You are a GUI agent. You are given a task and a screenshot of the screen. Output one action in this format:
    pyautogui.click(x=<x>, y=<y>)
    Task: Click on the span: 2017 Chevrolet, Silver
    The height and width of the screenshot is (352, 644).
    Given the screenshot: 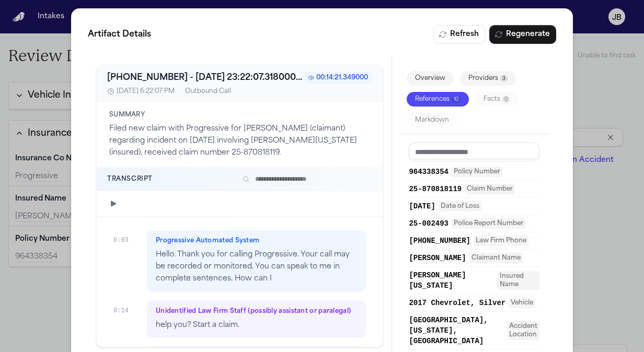 What is the action you would take?
    pyautogui.click(x=457, y=303)
    